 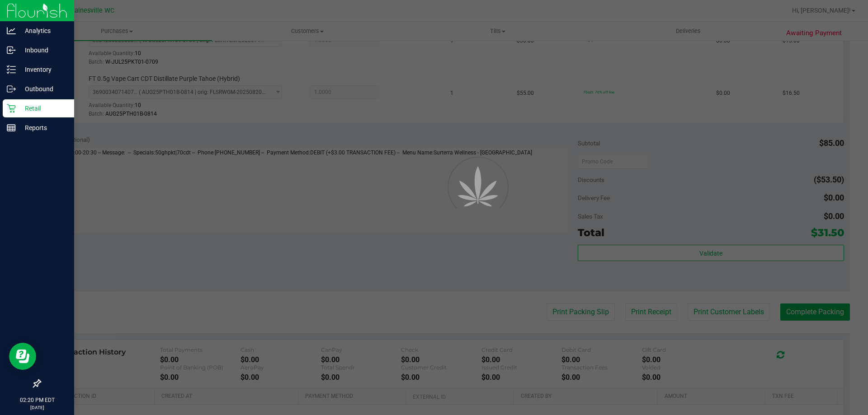 What do you see at coordinates (43, 89) in the screenshot?
I see `p: Outbound` at bounding box center [43, 89].